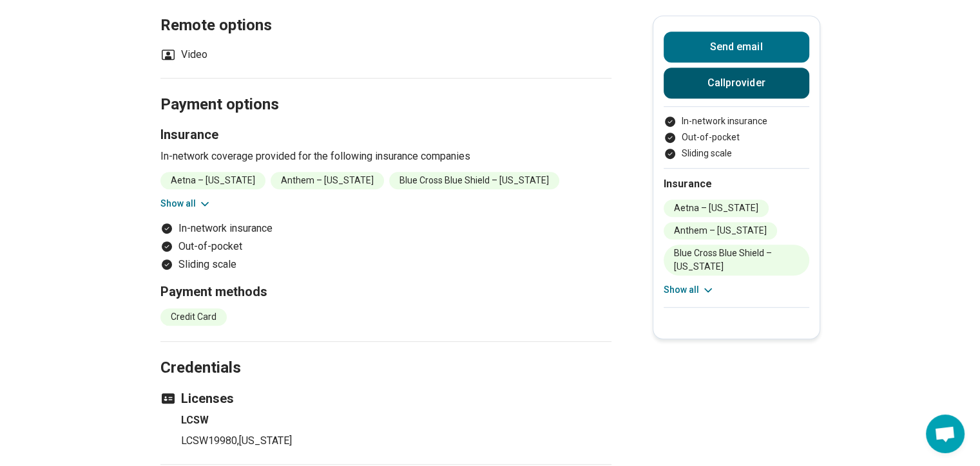 Image resolution: width=980 pixels, height=466 pixels. Describe the element at coordinates (193, 317) in the screenshot. I see `li: Credit Card` at that location.